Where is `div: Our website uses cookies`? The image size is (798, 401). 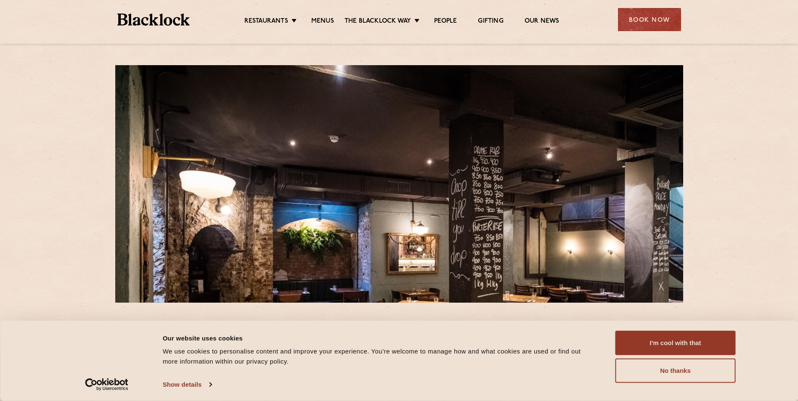
div: Our website uses cookies is located at coordinates (379, 338).